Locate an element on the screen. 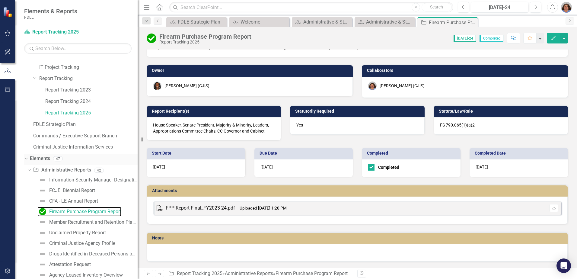 This screenshot has height=279, width=577. small: FDLE is located at coordinates (51, 17).